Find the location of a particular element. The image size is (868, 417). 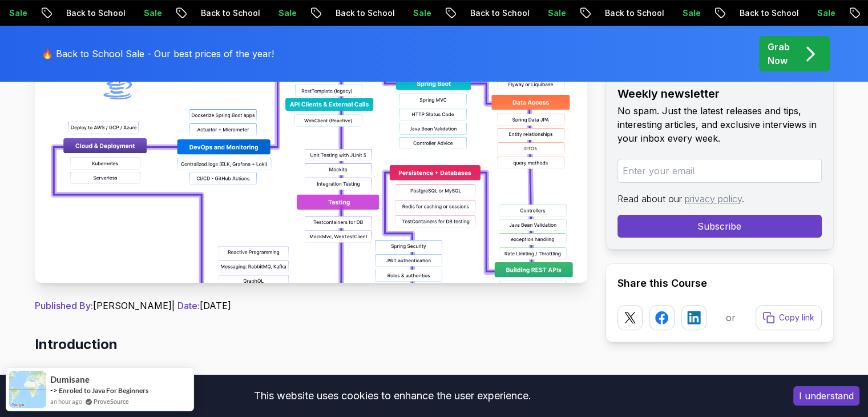

a: Enroled to Java For Beginners is located at coordinates (103, 390).